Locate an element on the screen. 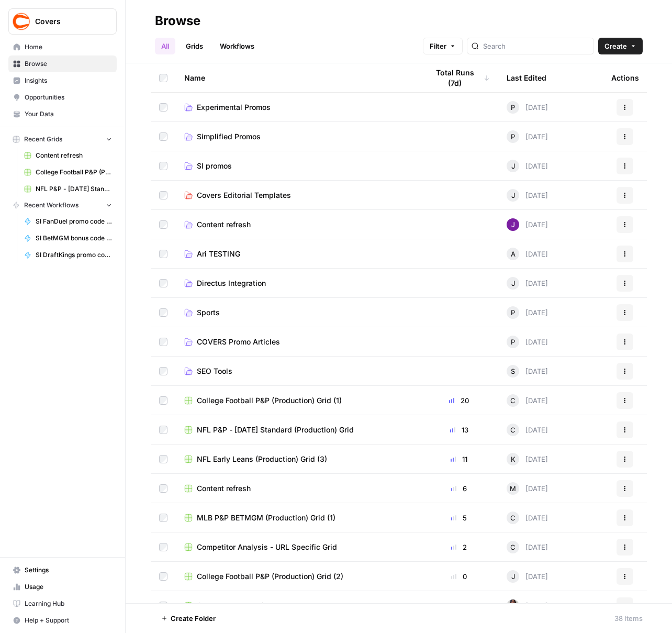 The height and width of the screenshot is (633, 672). a: Competitor Analysis - URL Specific Grid is located at coordinates (298, 547).